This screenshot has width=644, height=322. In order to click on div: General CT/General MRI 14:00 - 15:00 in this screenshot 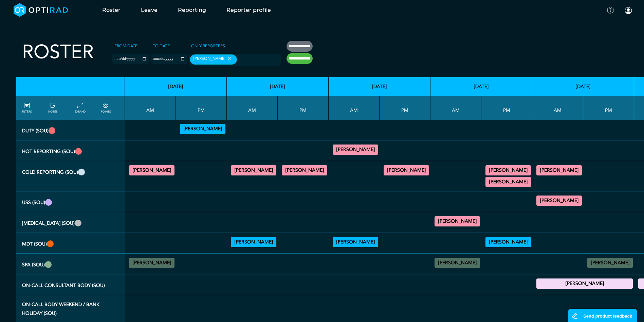, I will do `click(304, 170)`.